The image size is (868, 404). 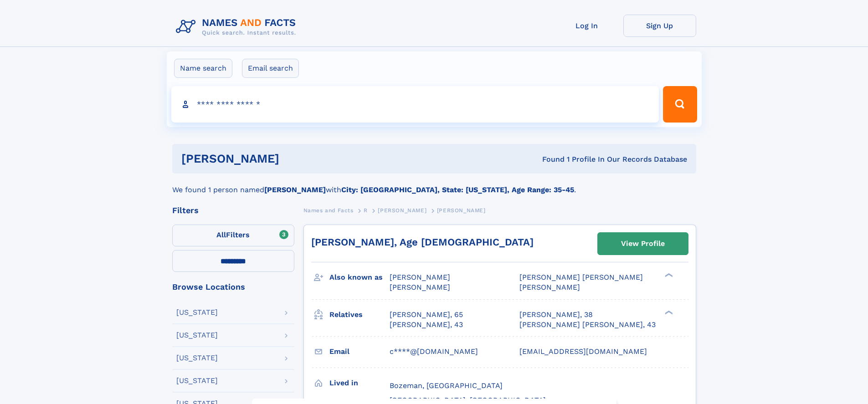 What do you see at coordinates (365, 210) in the screenshot?
I see `a: R` at bounding box center [365, 210].